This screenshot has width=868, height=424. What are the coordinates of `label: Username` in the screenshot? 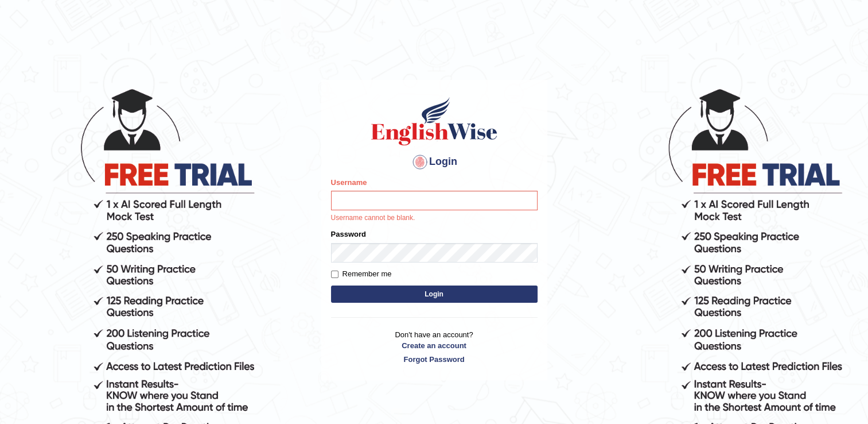 It's located at (349, 182).